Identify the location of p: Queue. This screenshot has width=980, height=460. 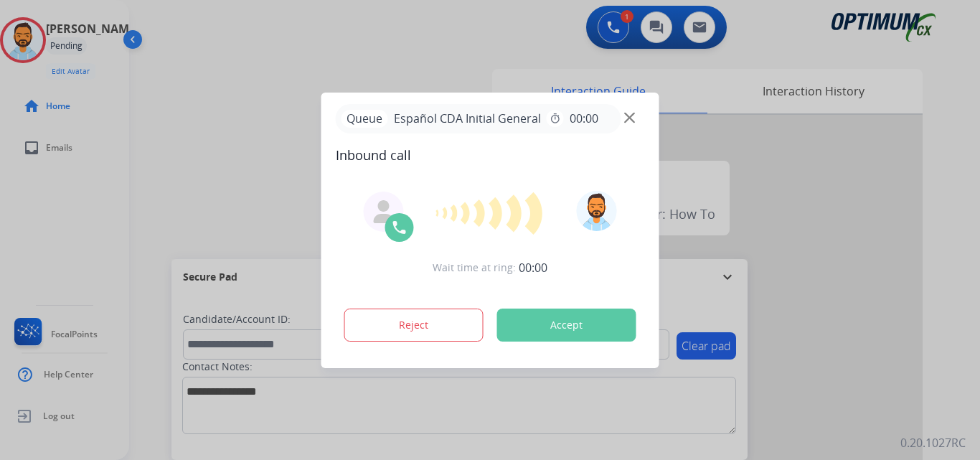
(365, 119).